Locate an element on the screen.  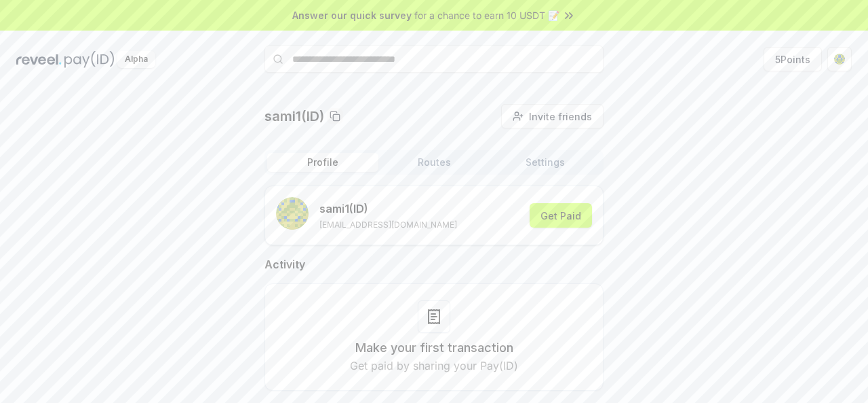
span: Answer our quick survey is located at coordinates (352, 15).